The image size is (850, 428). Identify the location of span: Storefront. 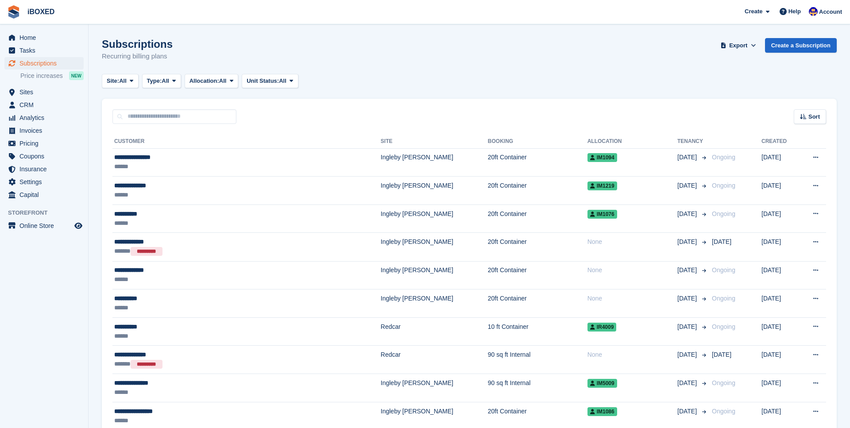
(48, 213).